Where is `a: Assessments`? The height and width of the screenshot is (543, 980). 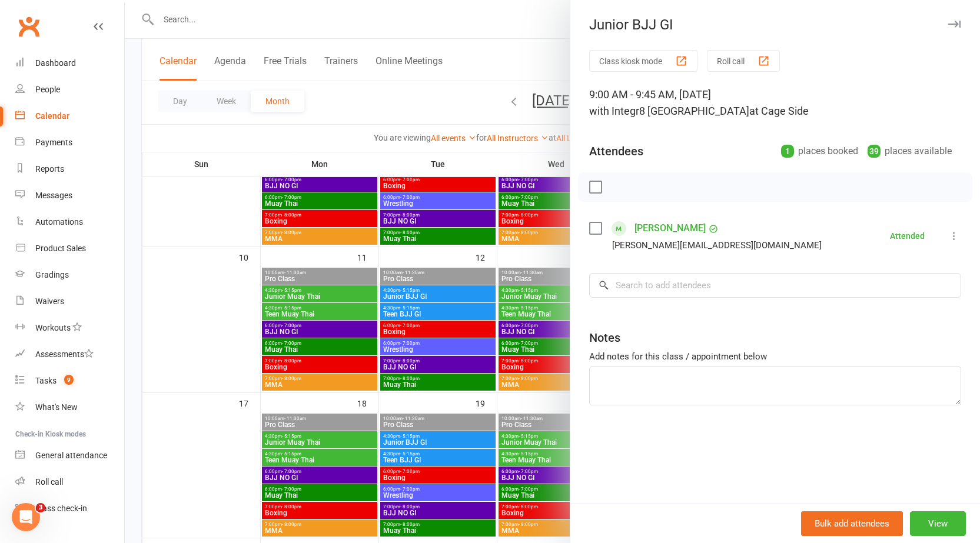
a: Assessments is located at coordinates (70, 354).